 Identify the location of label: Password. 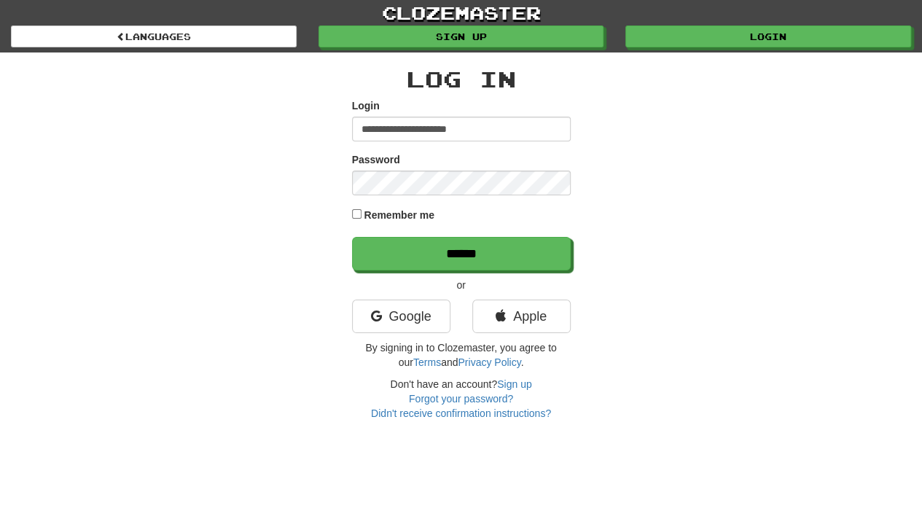
(376, 160).